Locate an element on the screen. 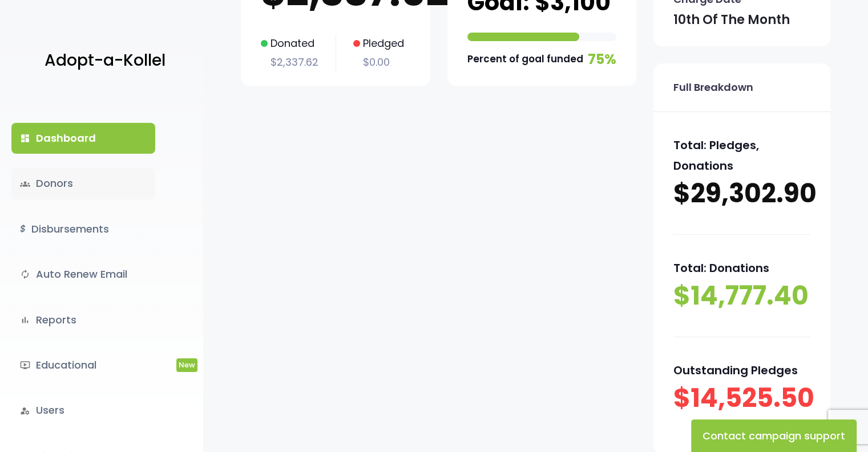  p: Total: Donations is located at coordinates (742, 268).